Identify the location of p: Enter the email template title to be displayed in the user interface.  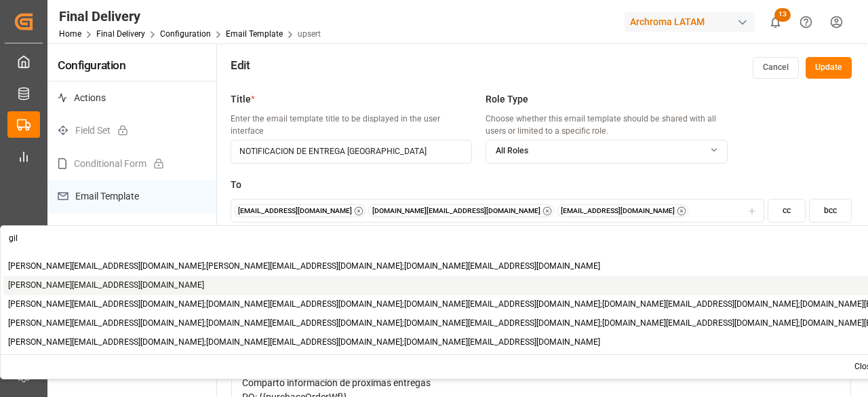
(352, 125).